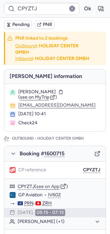  What do you see at coordinates (38, 97) in the screenshot?
I see `button: (see on MyTrip)` at bounding box center [38, 97].